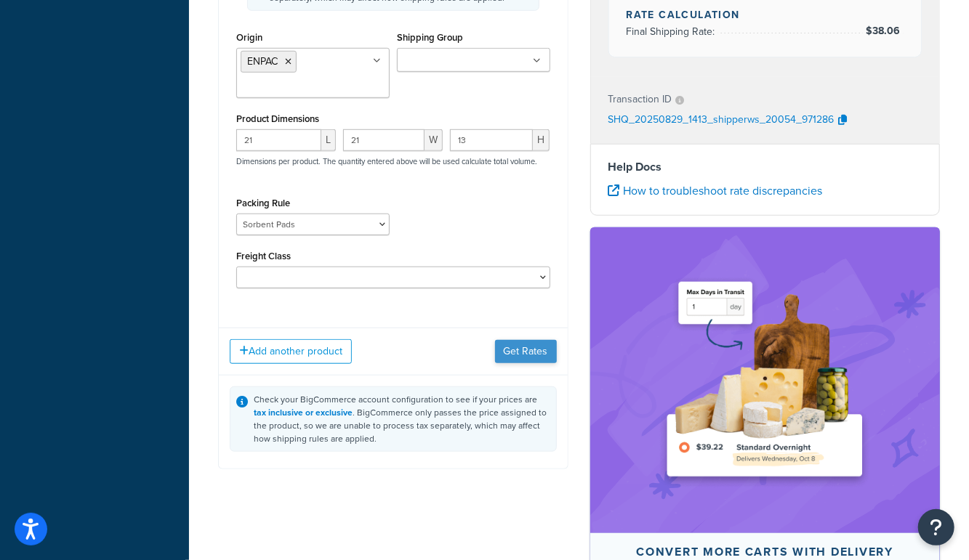 This screenshot has width=969, height=560. Describe the element at coordinates (264, 203) in the screenshot. I see `label: Packing Rule` at that location.